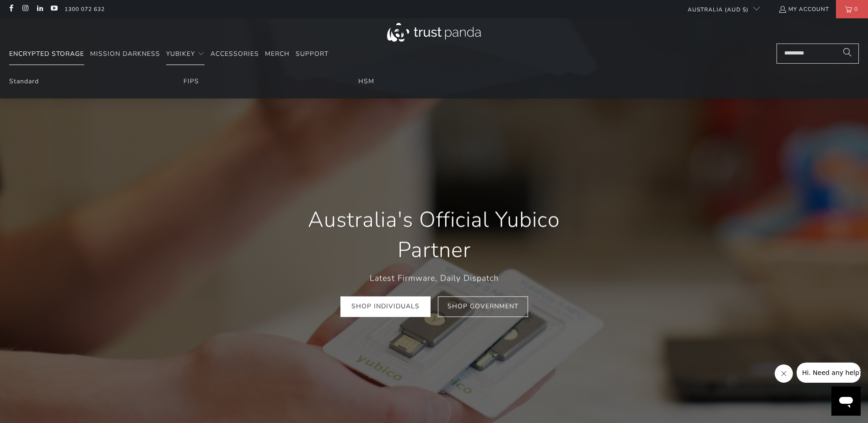 Image resolution: width=868 pixels, height=423 pixels. Describe the element at coordinates (84, 9) in the screenshot. I see `a: 1300 072 632` at that location.